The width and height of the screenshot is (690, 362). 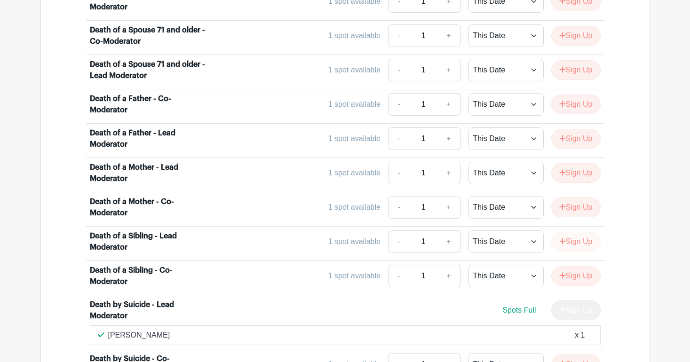 I want to click on div: Death of a Spouse 71 and older - Lead Moderator, so click(x=148, y=70).